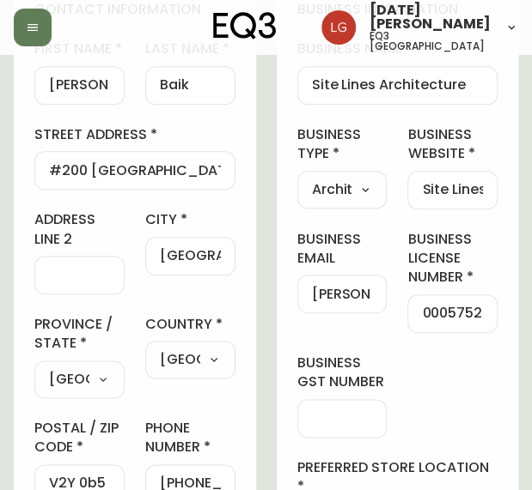  I want to click on img: 2638f148bab13be18035375ceda1d187, so click(338, 27).